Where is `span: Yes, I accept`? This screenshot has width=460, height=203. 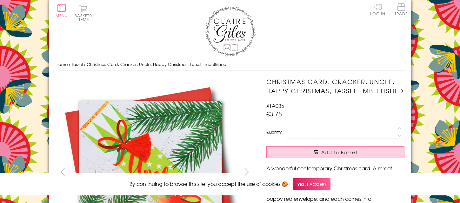 span: Yes, I accept is located at coordinates (312, 185).